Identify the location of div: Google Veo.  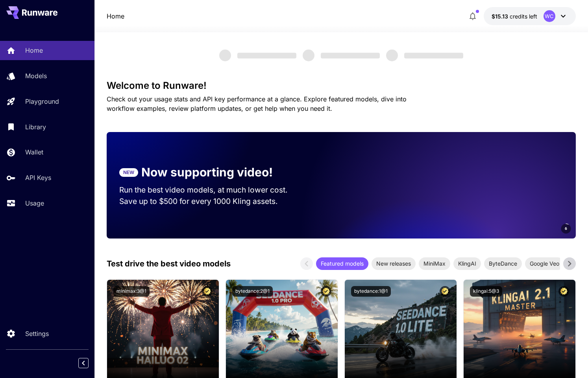
(544, 264).